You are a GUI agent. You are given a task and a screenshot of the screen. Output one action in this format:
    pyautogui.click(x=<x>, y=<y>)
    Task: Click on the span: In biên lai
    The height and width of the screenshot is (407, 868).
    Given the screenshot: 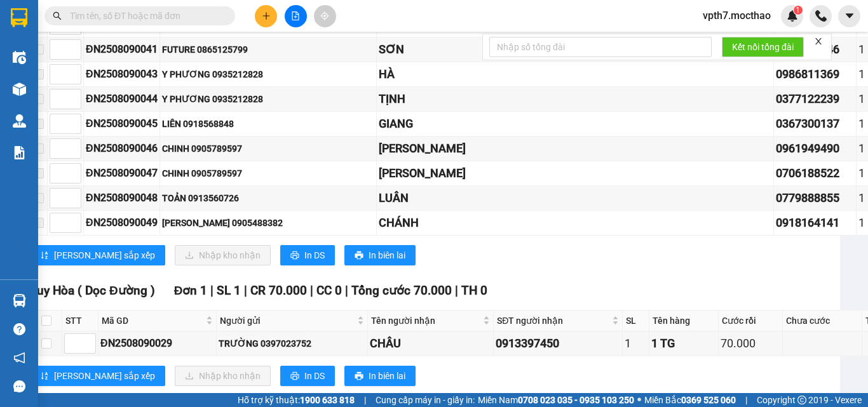 What is the action you would take?
    pyautogui.click(x=387, y=376)
    